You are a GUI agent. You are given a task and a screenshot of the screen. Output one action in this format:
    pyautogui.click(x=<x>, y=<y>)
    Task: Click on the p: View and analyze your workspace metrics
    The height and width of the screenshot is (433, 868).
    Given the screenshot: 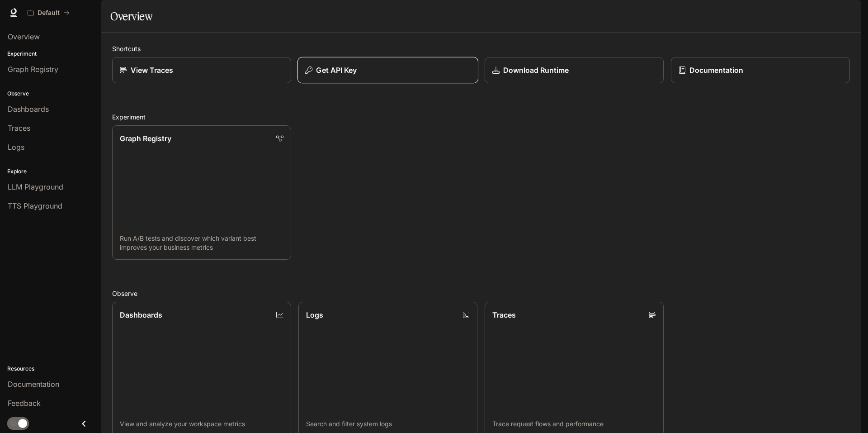 What is the action you would take?
    pyautogui.click(x=202, y=424)
    